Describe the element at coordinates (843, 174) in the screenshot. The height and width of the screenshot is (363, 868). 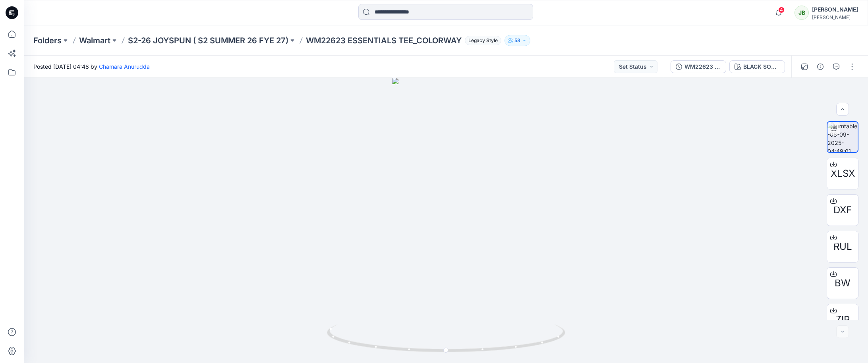
I see `span: XLSX` at that location.